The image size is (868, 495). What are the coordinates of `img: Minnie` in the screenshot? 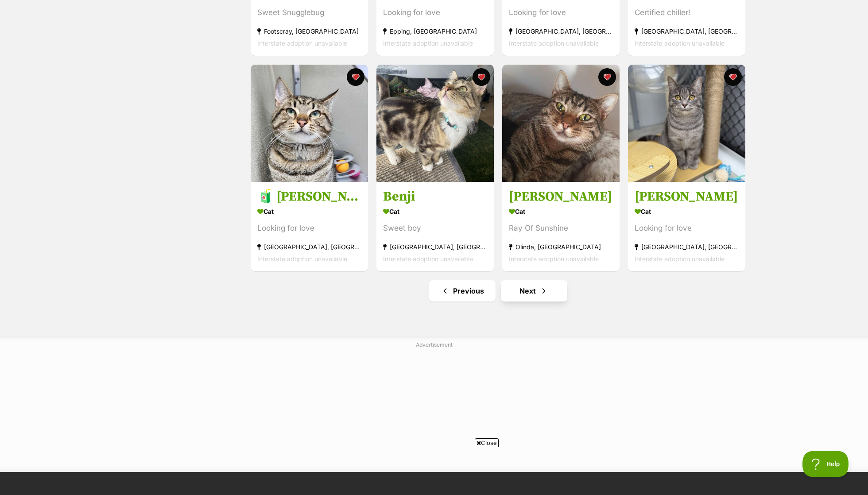 It's located at (561, 124).